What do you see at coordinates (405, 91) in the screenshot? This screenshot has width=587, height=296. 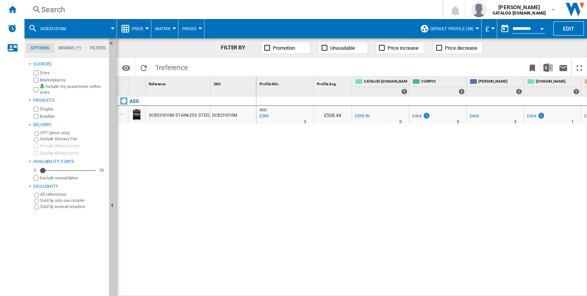 I see `div: 1 offers sold by CATALOG ELECTROLUX.UK` at bounding box center [405, 91].